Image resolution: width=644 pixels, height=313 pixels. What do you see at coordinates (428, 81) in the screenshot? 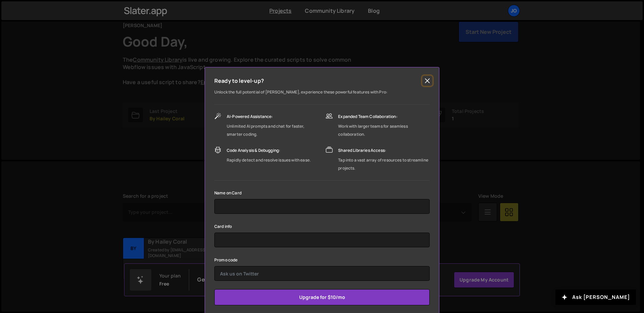
I see `button: Close` at bounding box center [428, 81].